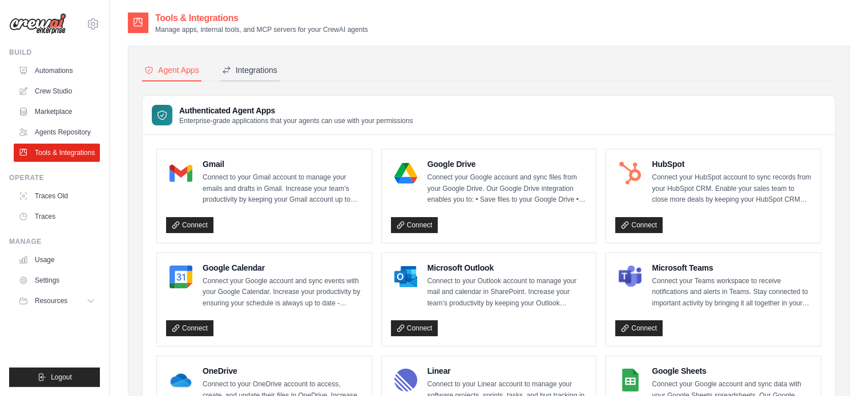 This screenshot has width=868, height=396. What do you see at coordinates (296, 121) in the screenshot?
I see `p: Enterprise-grade applications that your agents can use with your permissions` at bounding box center [296, 121].